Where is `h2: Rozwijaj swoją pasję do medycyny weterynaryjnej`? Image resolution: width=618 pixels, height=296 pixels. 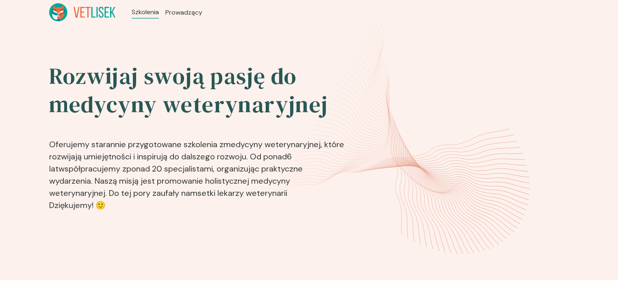
h2: Rozwijaj swoją pasję do medycyny weterynaryjnej is located at coordinates (197, 91).